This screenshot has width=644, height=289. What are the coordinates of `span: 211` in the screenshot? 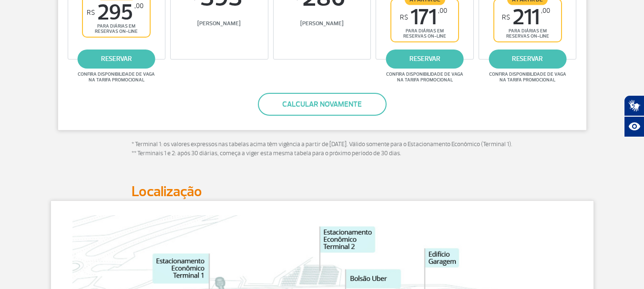 It's located at (525, 17).